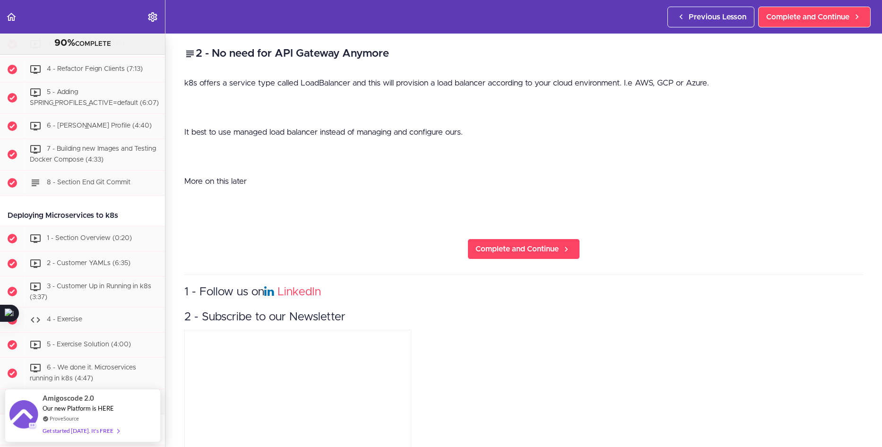 The image size is (882, 447). Describe the element at coordinates (88, 182) in the screenshot. I see `span: 8 - Section End Git Commit` at that location.